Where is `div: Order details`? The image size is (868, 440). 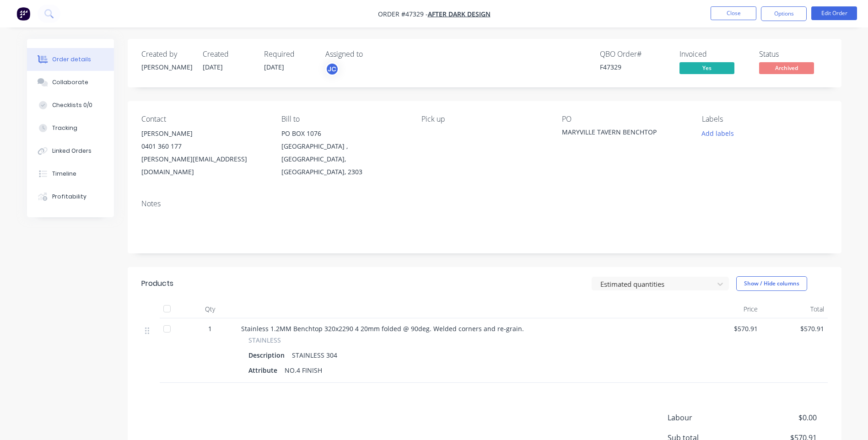
div: Order details is located at coordinates (71, 59).